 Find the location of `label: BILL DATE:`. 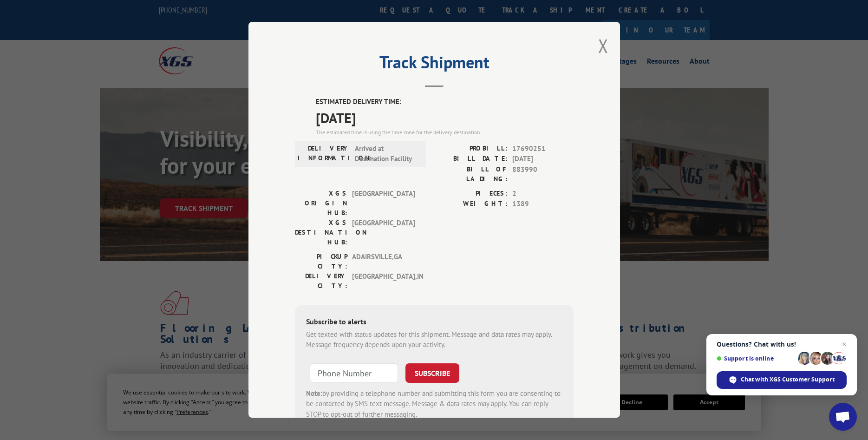

label: BILL DATE: is located at coordinates (471, 159).